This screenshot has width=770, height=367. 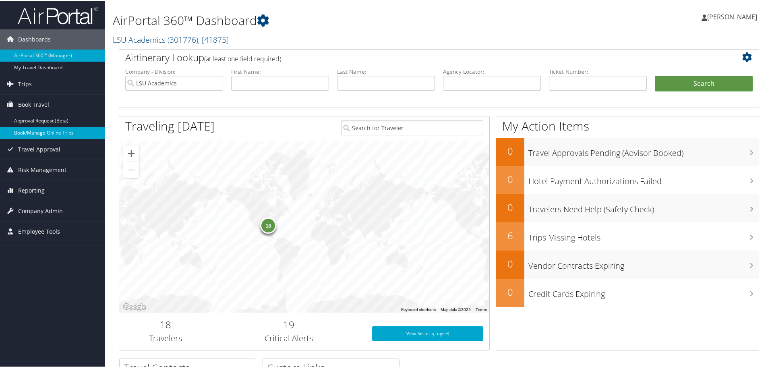 What do you see at coordinates (289, 324) in the screenshot?
I see `h2: 19` at bounding box center [289, 324].